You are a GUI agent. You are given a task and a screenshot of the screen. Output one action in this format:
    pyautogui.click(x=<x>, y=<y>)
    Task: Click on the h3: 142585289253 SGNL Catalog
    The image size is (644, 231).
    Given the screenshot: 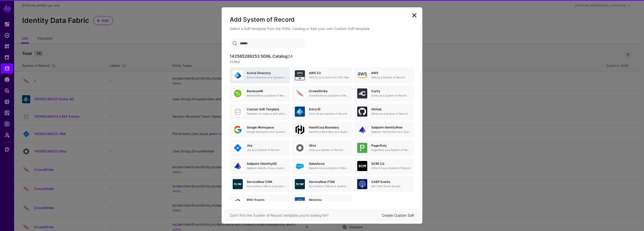 What is the action you would take?
    pyautogui.click(x=322, y=56)
    